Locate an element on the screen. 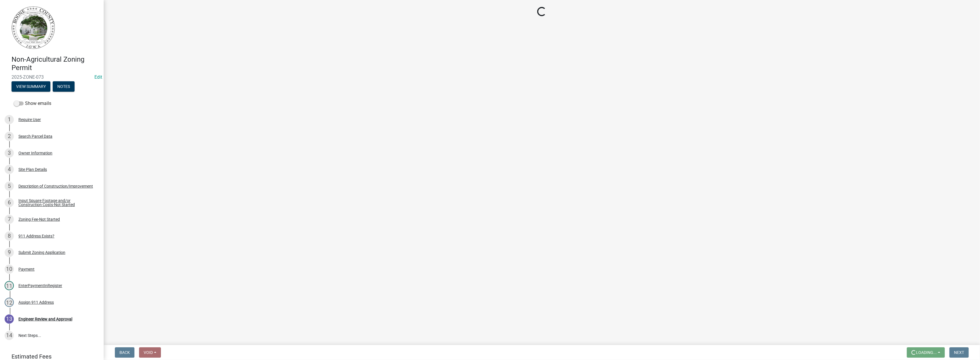 The height and width of the screenshot is (360, 980). div: 9 is located at coordinates (10, 252).